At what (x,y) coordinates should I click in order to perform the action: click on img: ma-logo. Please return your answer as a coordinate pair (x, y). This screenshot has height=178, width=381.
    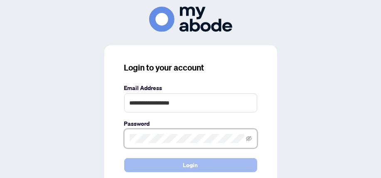
    Looking at the image, I should click on (191, 19).